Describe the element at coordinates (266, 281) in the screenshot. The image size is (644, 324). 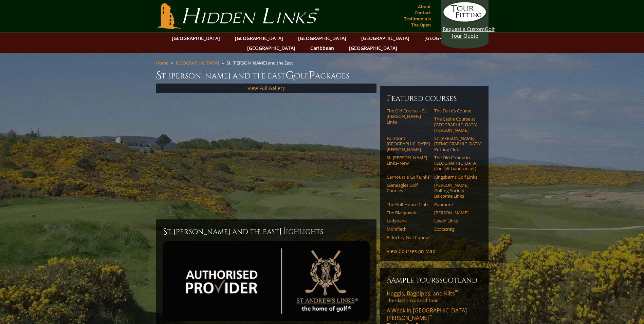
I see `img: st-andrews-authorized-provider-2` at that location.